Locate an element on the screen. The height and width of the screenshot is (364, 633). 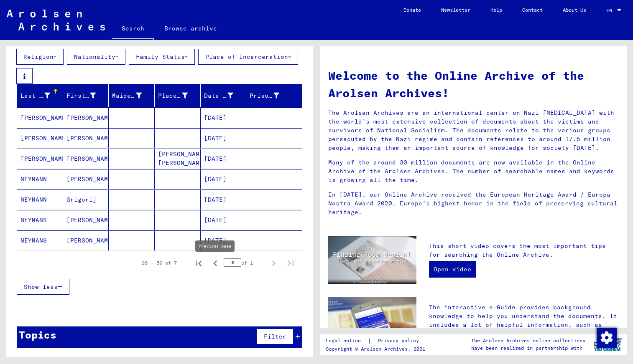
img: eguide.jpg is located at coordinates (372, 326).